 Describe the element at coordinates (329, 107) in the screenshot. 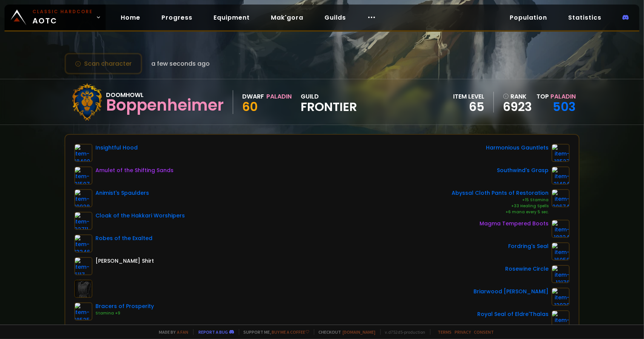

I see `span: Frontier` at that location.